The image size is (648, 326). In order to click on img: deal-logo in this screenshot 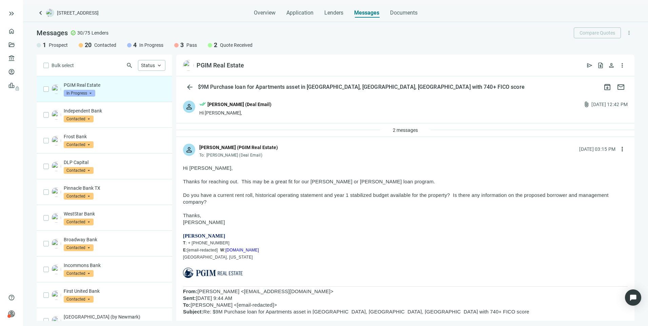, I will do `click(50, 13)`.